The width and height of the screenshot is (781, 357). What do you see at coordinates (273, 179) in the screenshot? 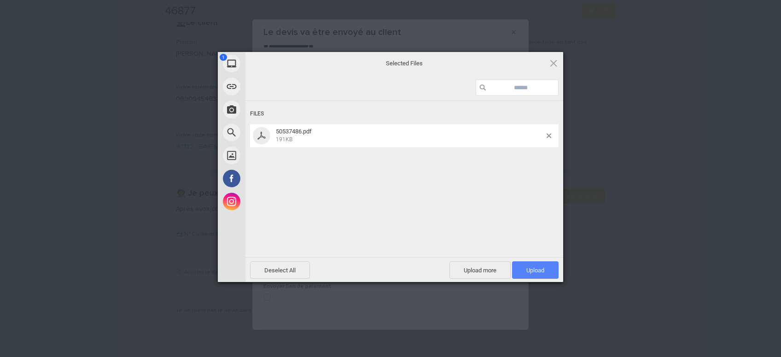
I see `div: Facebook` at bounding box center [273, 179].